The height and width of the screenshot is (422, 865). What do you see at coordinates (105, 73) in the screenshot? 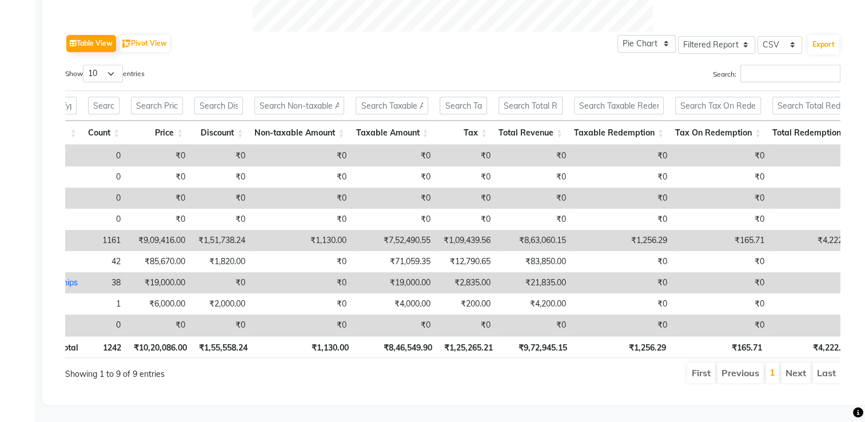
I see `label: Show entries` at bounding box center [105, 73].